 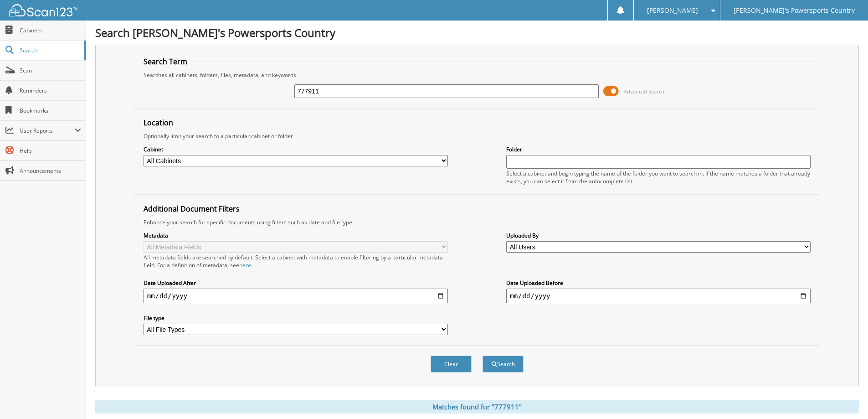 What do you see at coordinates (477, 136) in the screenshot?
I see `div: Optionally limit your search to a particular cabinet or folder` at bounding box center [477, 136].